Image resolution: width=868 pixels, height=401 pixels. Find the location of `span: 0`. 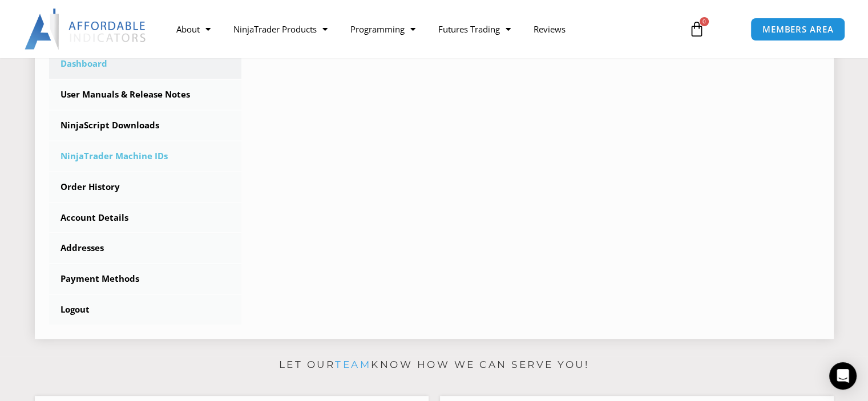

span: 0 is located at coordinates (704, 21).